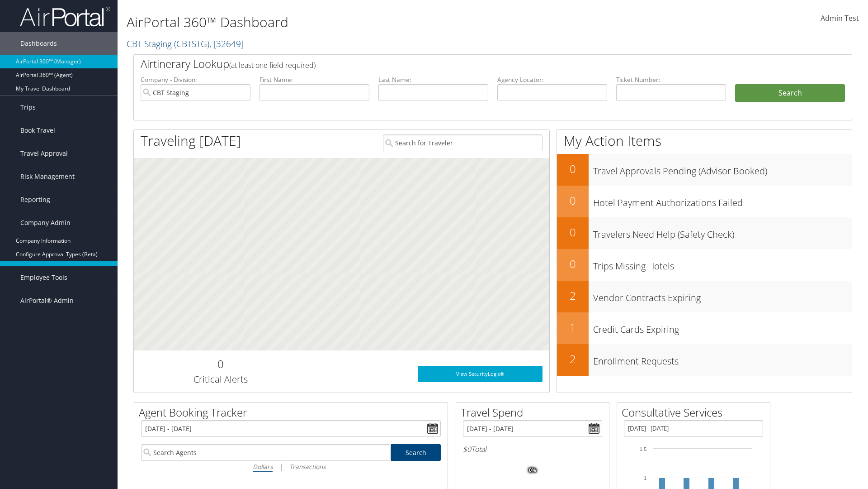 This screenshot has width=868, height=489. What do you see at coordinates (266, 452) in the screenshot?
I see `input: Search Agents` at bounding box center [266, 452].